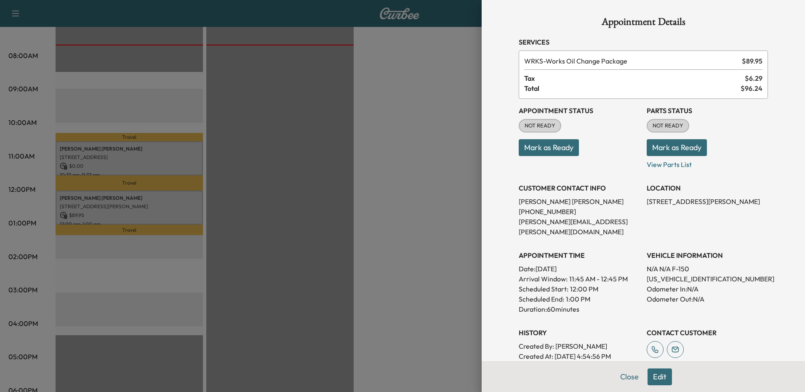 The image size is (805, 392). Describe the element at coordinates (584, 289) in the screenshot. I see `p: 12:00 PM` at that location.